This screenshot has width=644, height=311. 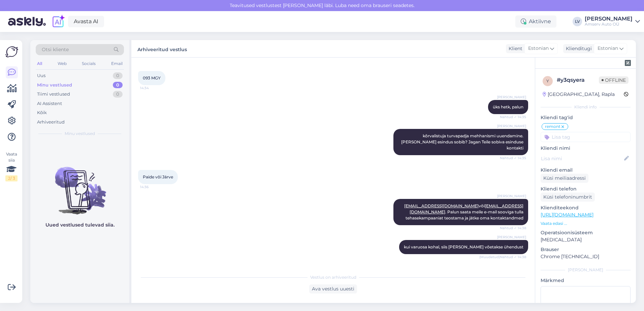 What do you see at coordinates (152, 78) in the screenshot?
I see `span: 093 MGY` at bounding box center [152, 78].